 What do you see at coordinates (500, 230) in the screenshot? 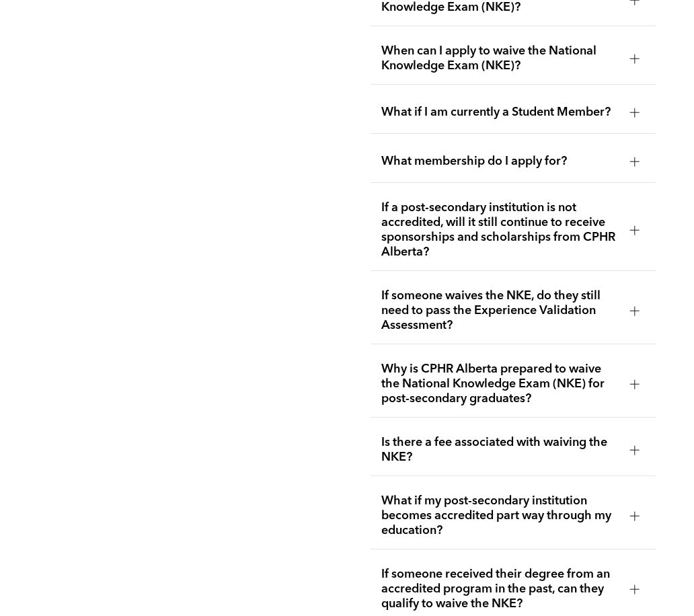
I see `span: If a post-secondary institution is not accredited, will it still continue to receive sponsorships...` at bounding box center [500, 230].